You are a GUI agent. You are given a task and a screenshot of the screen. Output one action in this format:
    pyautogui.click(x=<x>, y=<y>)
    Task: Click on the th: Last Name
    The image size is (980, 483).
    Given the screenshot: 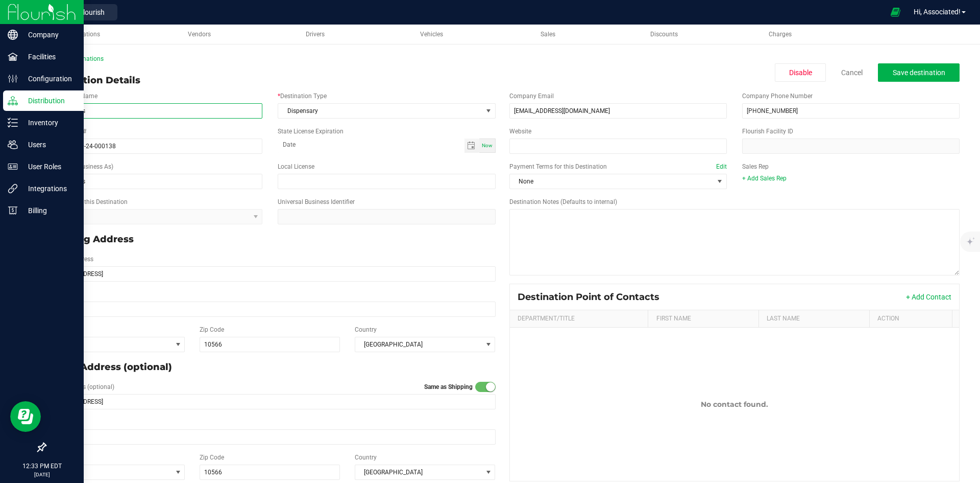 What is the action you would take?
    pyautogui.click(x=814, y=319)
    